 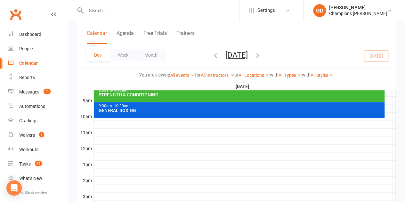 What do you see at coordinates (155, 37) in the screenshot?
I see `button: Free Trials` at bounding box center [155, 37].